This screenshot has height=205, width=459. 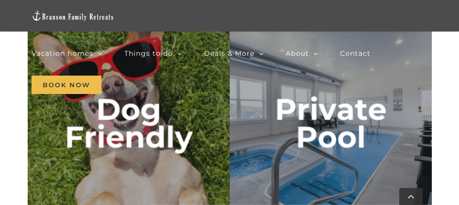 What do you see at coordinates (229, 69) in the screenshot?
I see `nav: Main Menu Sticky` at bounding box center [229, 69].